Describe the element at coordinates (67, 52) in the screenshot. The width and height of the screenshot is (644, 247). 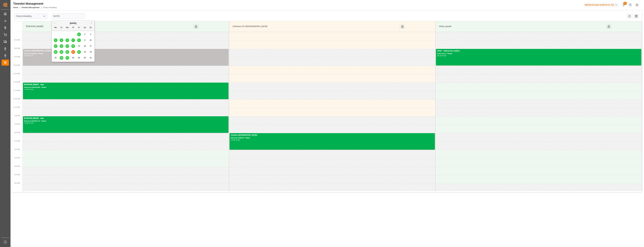
I see `span: 20` at that location.